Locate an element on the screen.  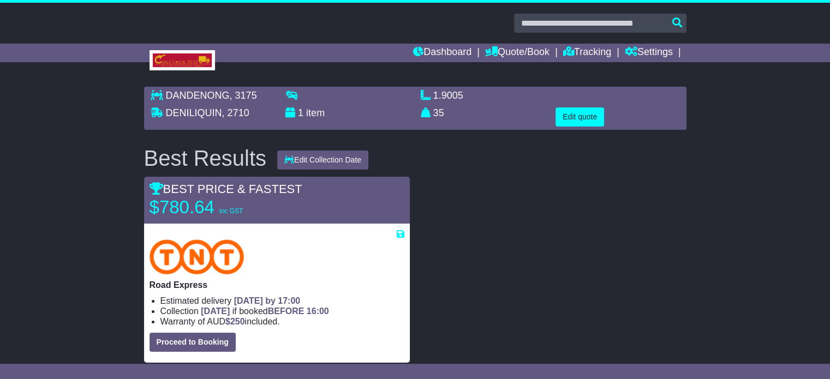
button: Edit quote is located at coordinates (580, 117).